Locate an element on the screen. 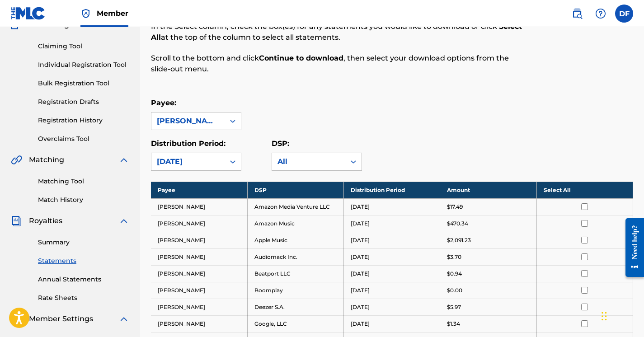 Image resolution: width=644 pixels, height=337 pixels. a: Matching Tool is located at coordinates (84, 181).